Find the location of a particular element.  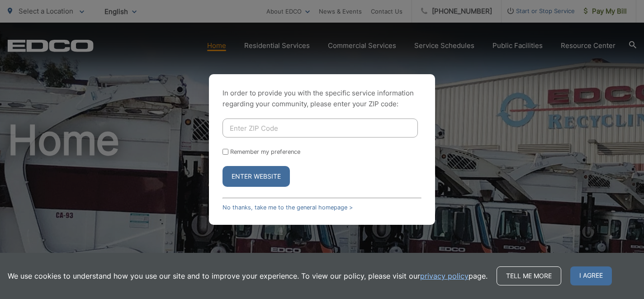

button: Enter Website is located at coordinates (256, 177).